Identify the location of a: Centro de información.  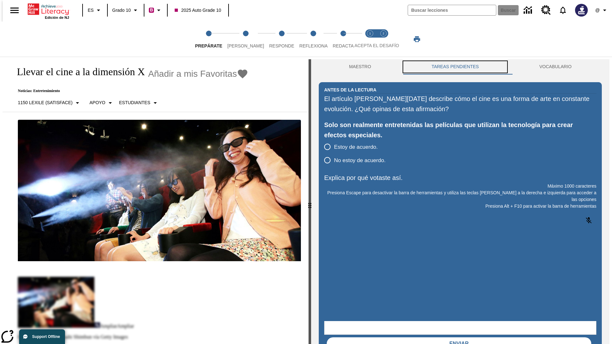
(528, 10).